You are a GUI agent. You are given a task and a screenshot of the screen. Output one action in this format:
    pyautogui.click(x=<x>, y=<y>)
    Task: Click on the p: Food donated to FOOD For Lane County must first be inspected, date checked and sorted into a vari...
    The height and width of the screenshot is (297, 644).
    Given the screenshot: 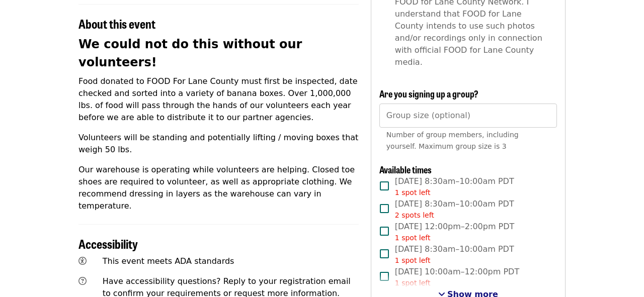 What is the action you would take?
    pyautogui.click(x=219, y=100)
    